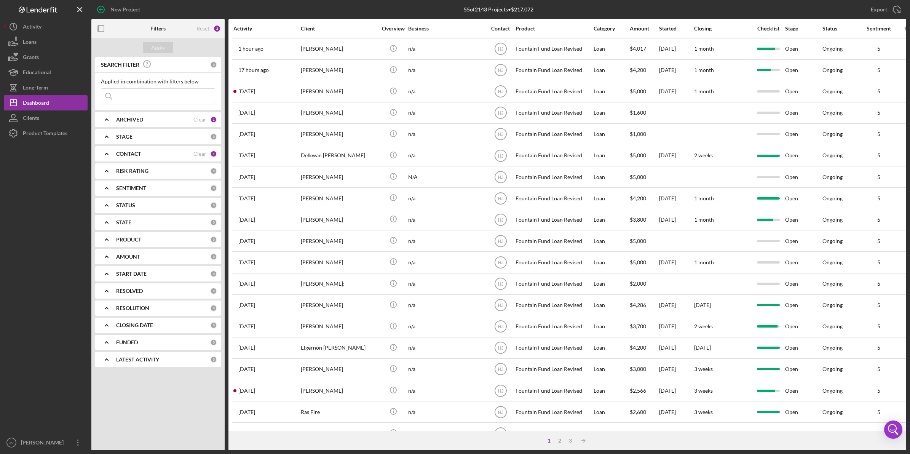 The height and width of the screenshot is (454, 910). What do you see at coordinates (46, 27) in the screenshot?
I see `a: Activity` at bounding box center [46, 27].